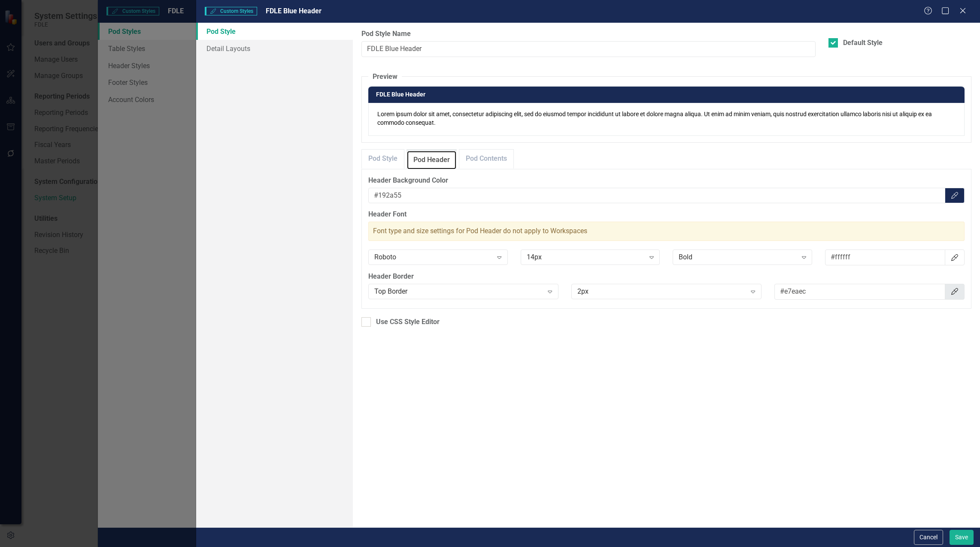 Image resolution: width=980 pixels, height=547 pixels. What do you see at coordinates (666, 276) in the screenshot?
I see `label: Header Border` at bounding box center [666, 276].